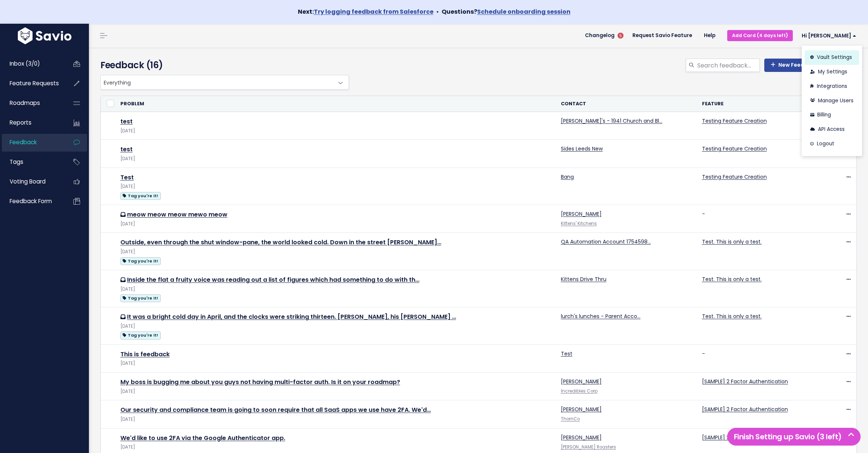 This screenshot has width=868, height=453. What do you see at coordinates (728, 65) in the screenshot?
I see `input: Search feedback...` at bounding box center [728, 65].